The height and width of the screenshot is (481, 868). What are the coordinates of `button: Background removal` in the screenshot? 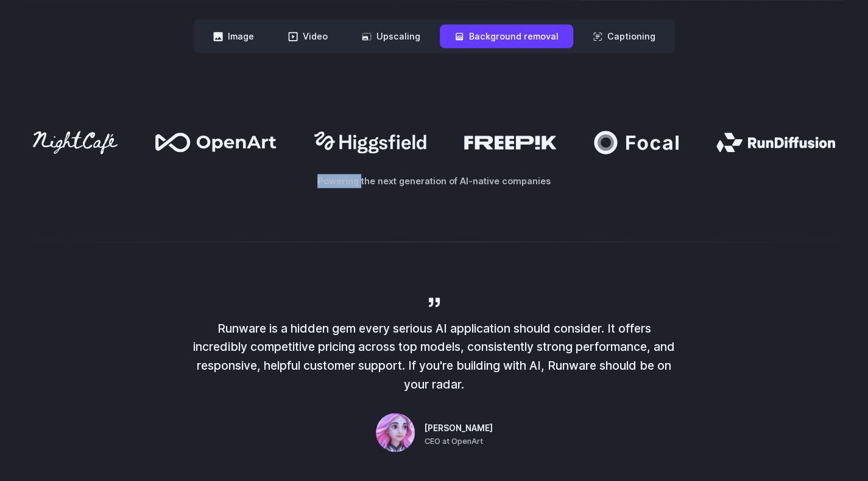 It's located at (506, 36).